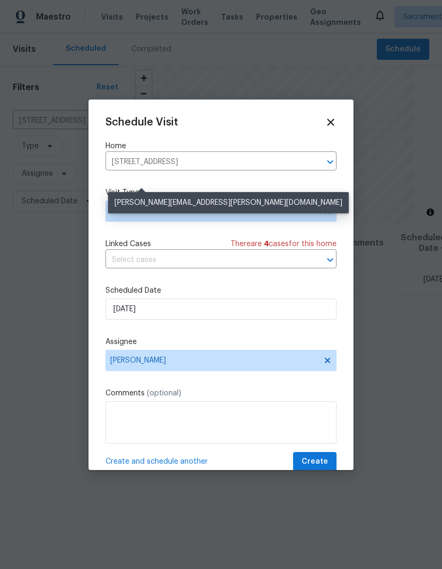 The width and height of the screenshot is (442, 569). What do you see at coordinates (314, 462) in the screenshot?
I see `button: Create` at bounding box center [314, 462].